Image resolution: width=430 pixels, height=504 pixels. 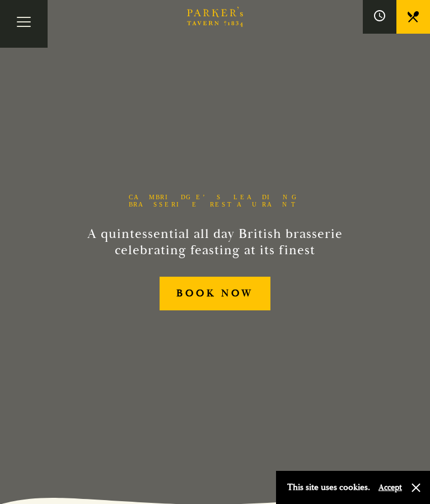 I want to click on button: Accept, so click(x=391, y=487).